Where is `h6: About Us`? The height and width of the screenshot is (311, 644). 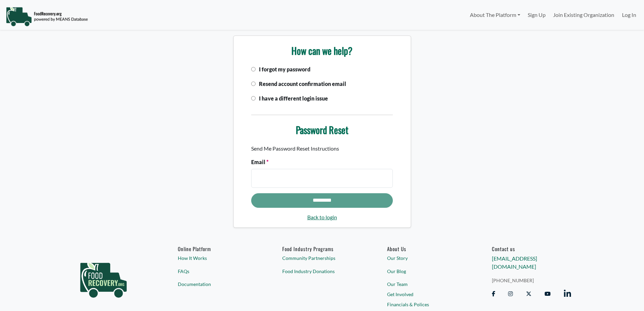 h6: About Us is located at coordinates (427, 249).